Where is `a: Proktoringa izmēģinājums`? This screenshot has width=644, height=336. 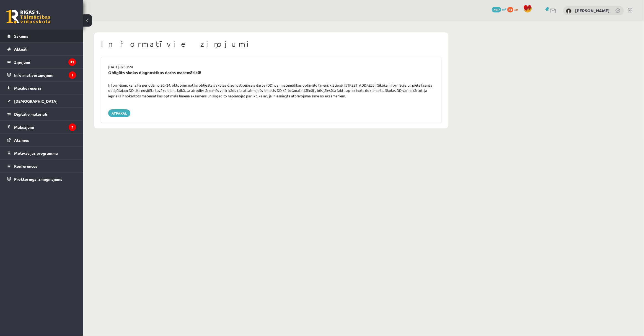 a: Proktoringa izmēģinājums is located at coordinates (42, 179).